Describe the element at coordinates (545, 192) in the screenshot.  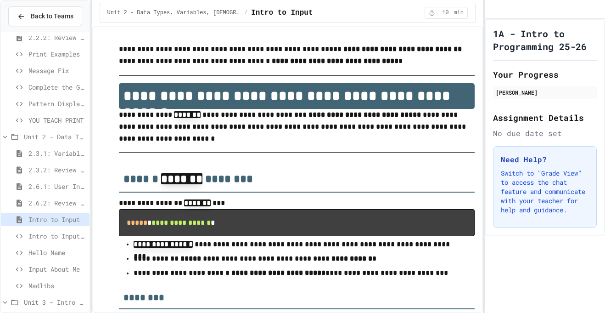
I see `p: Switch to "Grade View" to access the chat feature and communicate with your teacher for help and ...` at that location.